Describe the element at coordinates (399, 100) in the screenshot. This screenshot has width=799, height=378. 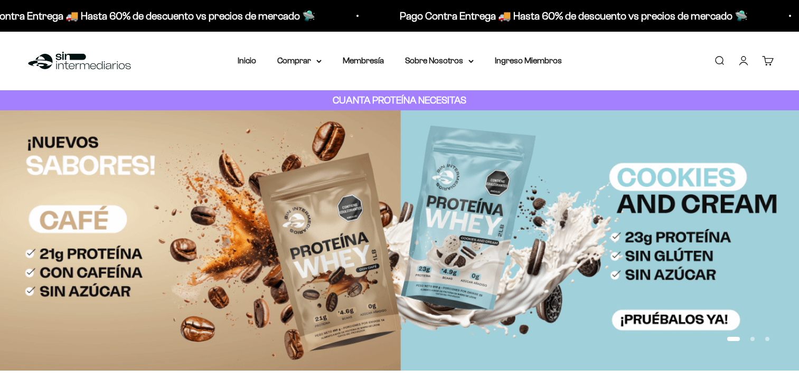
I see `strong: CUANTA PROTEÍNA NECESITAS` at that location.